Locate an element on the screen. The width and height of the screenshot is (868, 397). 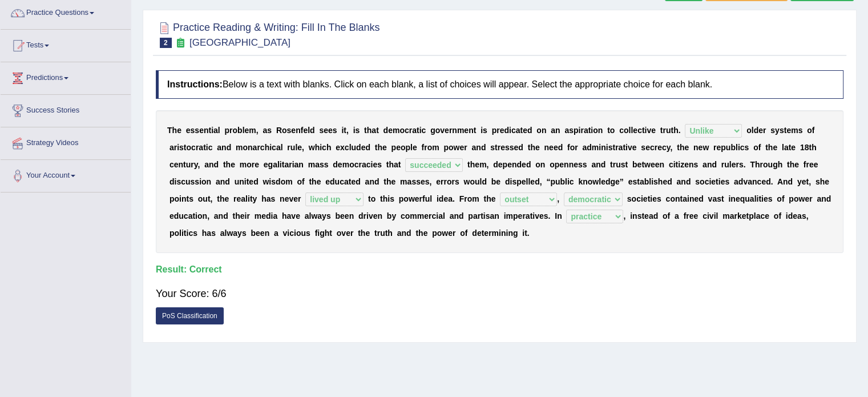
b: T is located at coordinates (170, 130).